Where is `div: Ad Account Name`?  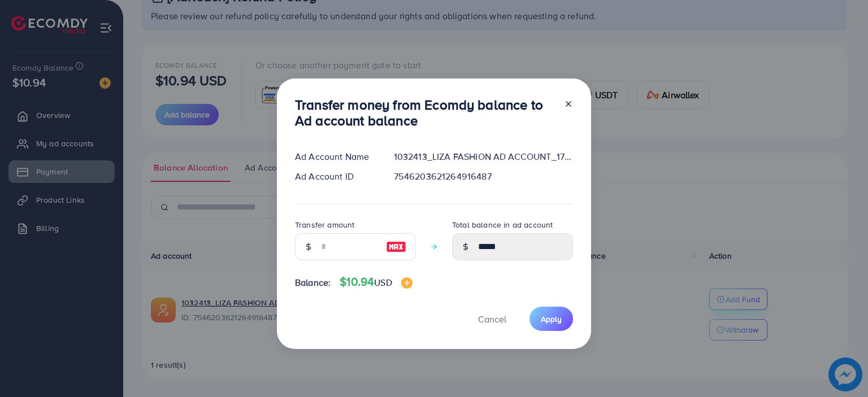 div: Ad Account Name is located at coordinates (335, 156).